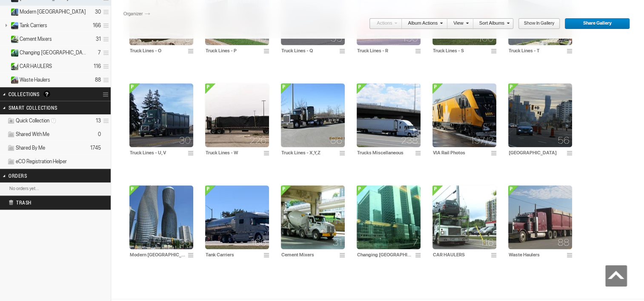 The image size is (644, 301). What do you see at coordinates (30, 148) in the screenshot?
I see `span: Shared By Me` at bounding box center [30, 148].